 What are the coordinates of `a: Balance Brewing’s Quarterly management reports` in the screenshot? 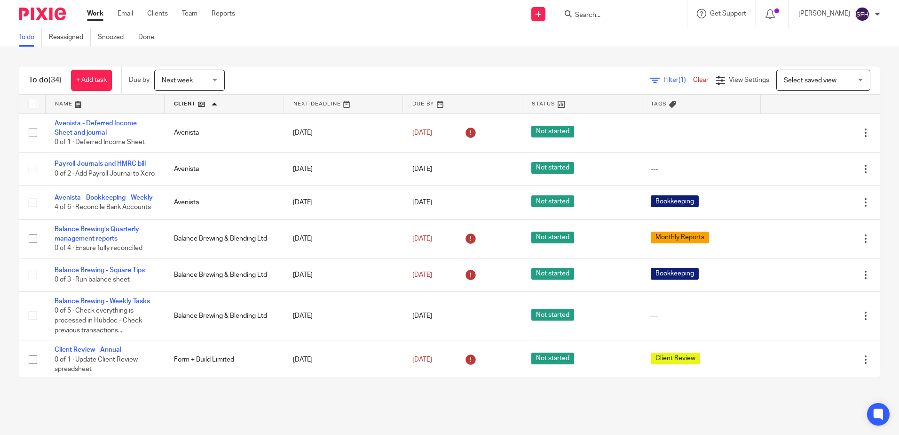 It's located at (97, 234).